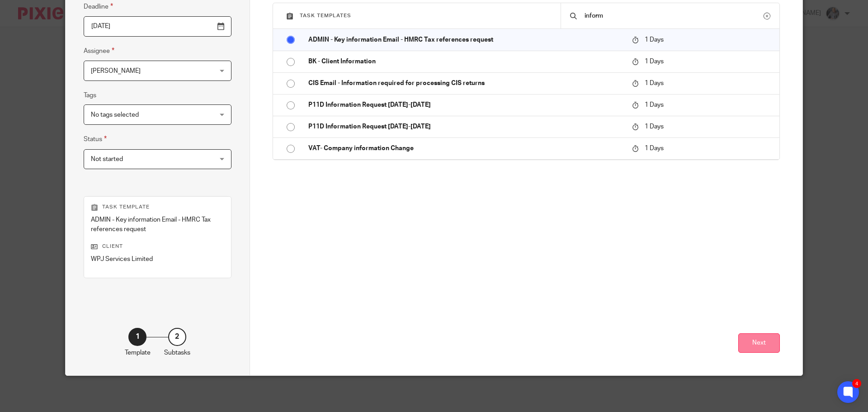 The height and width of the screenshot is (412, 868). Describe the element at coordinates (157, 208) in the screenshot. I see `p: Task template` at that location.